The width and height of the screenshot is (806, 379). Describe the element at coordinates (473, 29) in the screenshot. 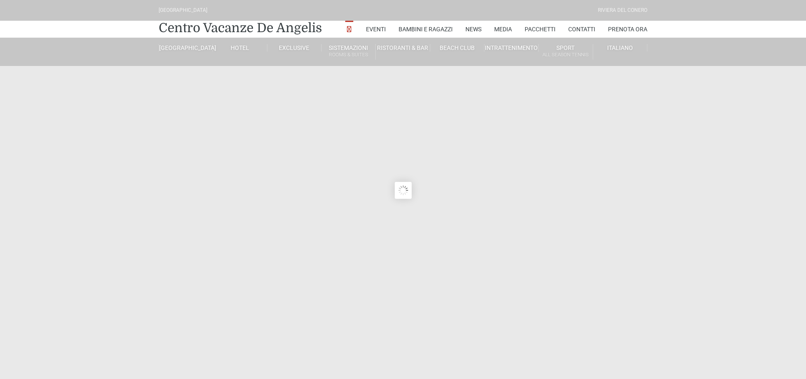

I see `a: News` at that location.